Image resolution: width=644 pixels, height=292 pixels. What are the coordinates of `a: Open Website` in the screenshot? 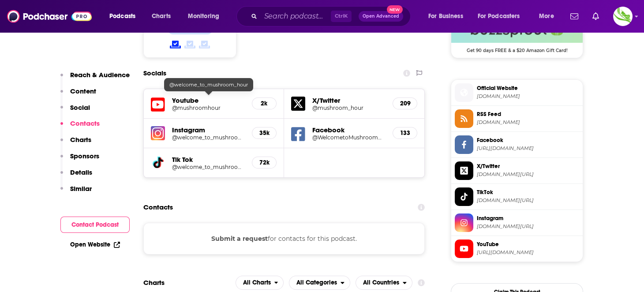 It's located at (95, 244).